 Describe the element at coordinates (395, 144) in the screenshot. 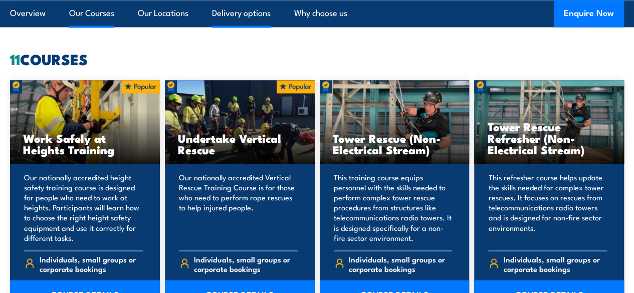

I see `h3: Tower Rescue (Non-Electrical Stream)` at that location.